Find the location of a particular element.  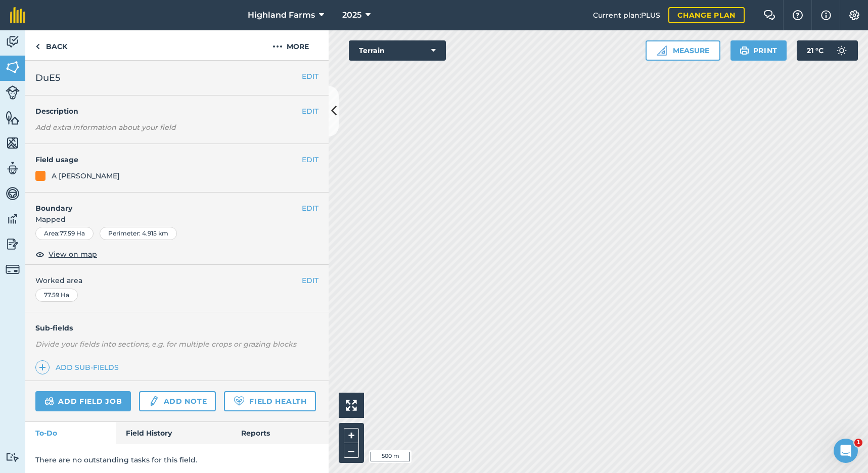

em: Divide your fields into sections, e.g. for multiple crops or grazing blocks is located at coordinates (166, 345).